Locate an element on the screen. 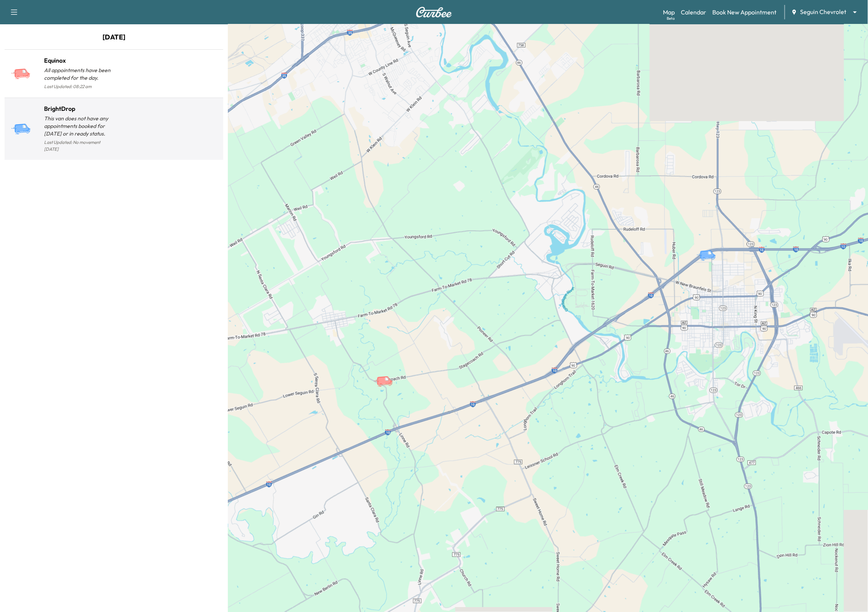 Image resolution: width=868 pixels, height=612 pixels. h1: Equinox is located at coordinates (79, 60).